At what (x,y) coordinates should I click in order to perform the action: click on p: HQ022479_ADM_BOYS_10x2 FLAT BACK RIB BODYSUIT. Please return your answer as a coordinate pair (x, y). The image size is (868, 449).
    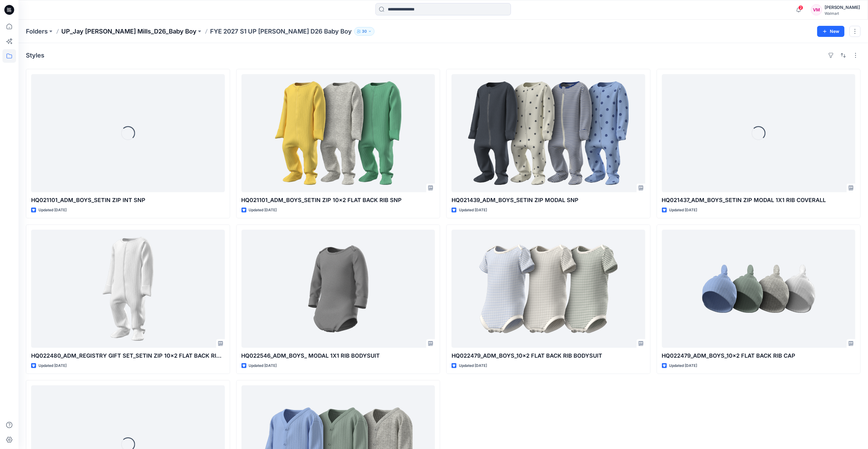
    Looking at the image, I should click on (548, 356).